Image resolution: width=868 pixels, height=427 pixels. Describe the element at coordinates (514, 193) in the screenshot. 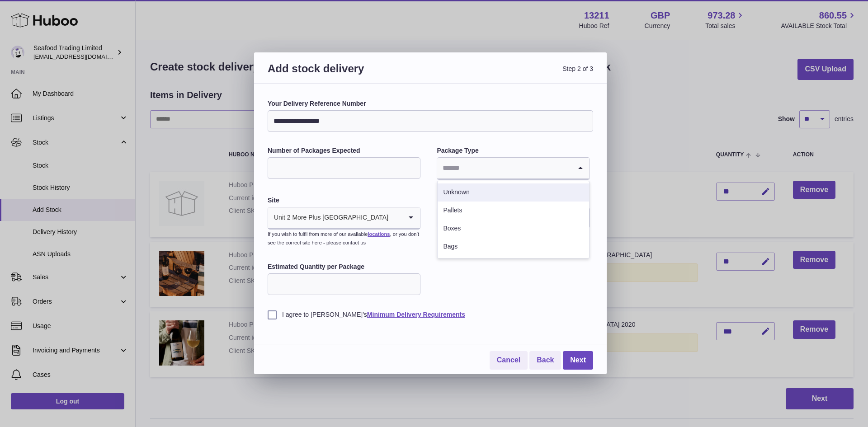

I see `li: Unknown` at that location.